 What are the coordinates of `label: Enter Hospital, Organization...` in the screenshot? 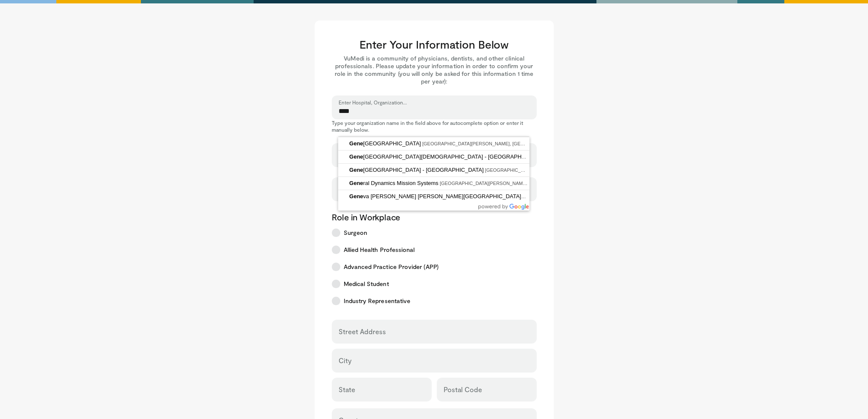 It's located at (373, 102).